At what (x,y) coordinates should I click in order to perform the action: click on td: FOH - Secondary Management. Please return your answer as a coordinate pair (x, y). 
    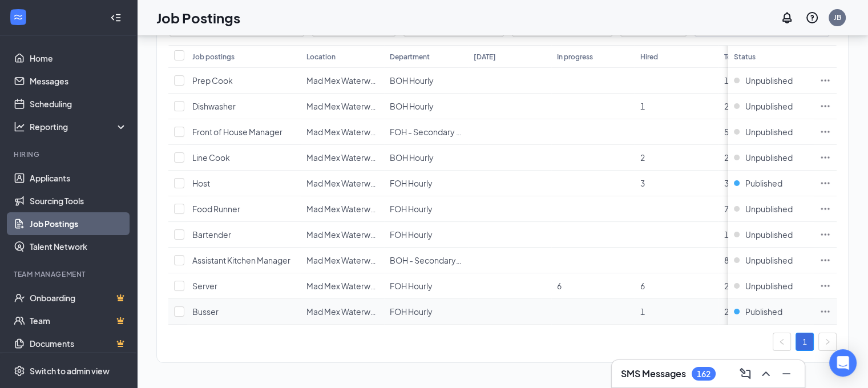
    Looking at the image, I should click on (426, 132).